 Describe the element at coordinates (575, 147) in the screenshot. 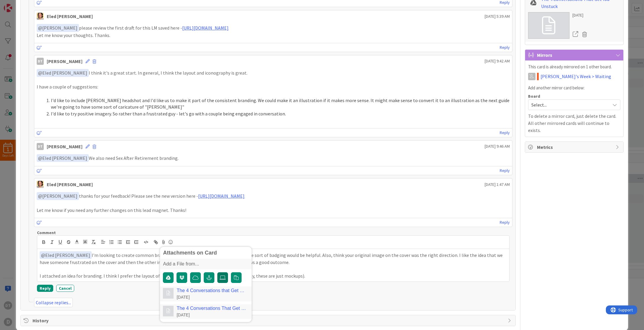

I see `span: Metrics` at that location.